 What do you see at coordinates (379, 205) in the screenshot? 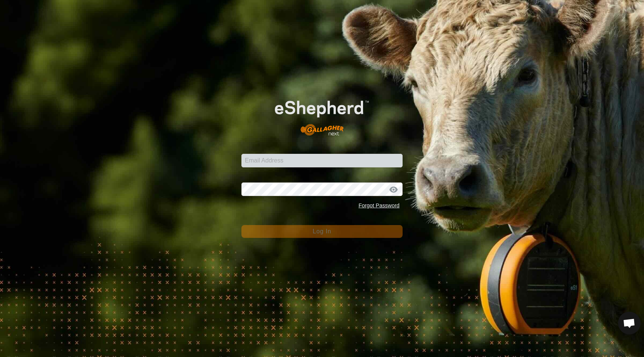
I see `a: Forgot Password` at bounding box center [379, 205].